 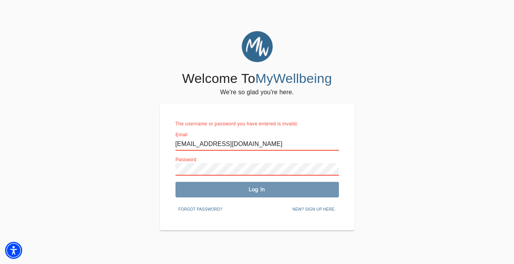 What do you see at coordinates (14, 250) in the screenshot?
I see `div: Accessibility Menu` at bounding box center [14, 250].